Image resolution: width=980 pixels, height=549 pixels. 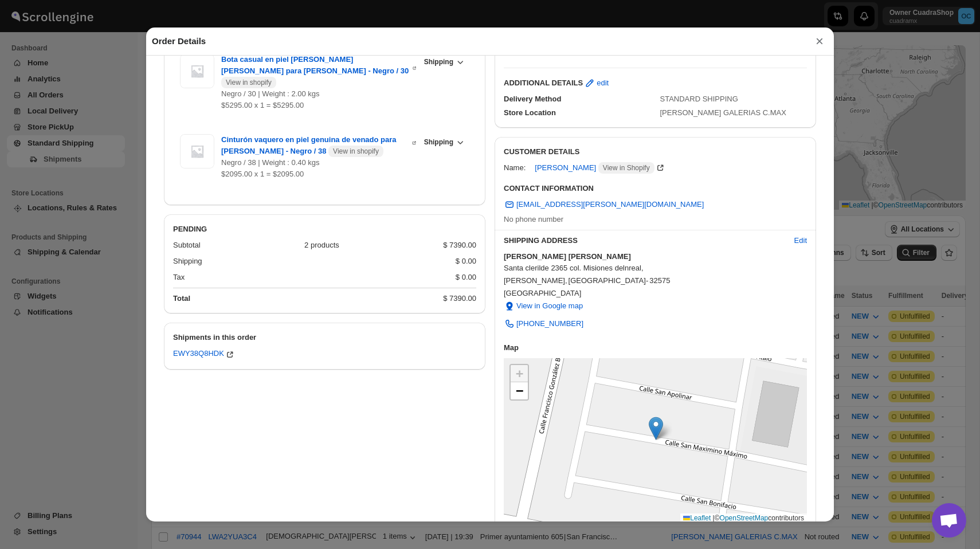 I want to click on span: 32575, so click(x=660, y=281).